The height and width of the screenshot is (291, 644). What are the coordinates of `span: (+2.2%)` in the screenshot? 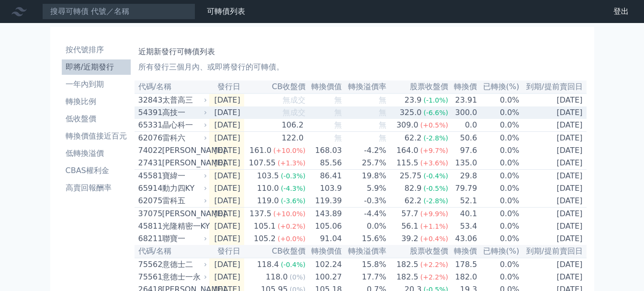 It's located at (435, 265).